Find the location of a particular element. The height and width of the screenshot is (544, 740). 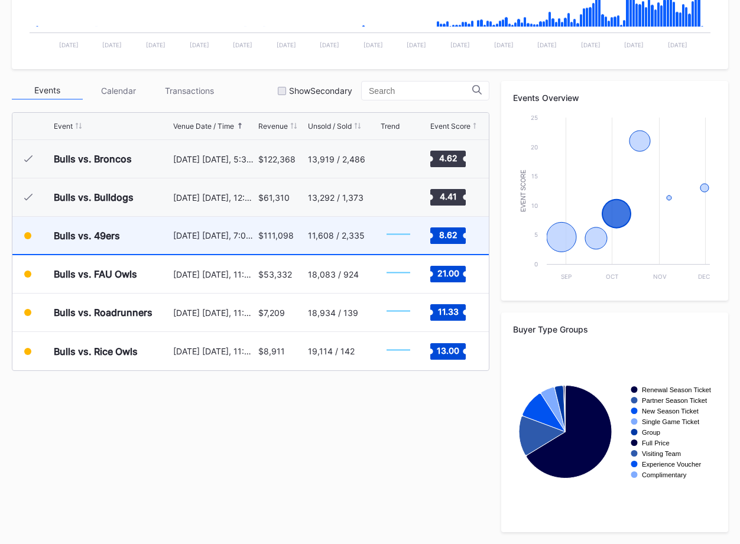

div: Calendar is located at coordinates (118, 90).